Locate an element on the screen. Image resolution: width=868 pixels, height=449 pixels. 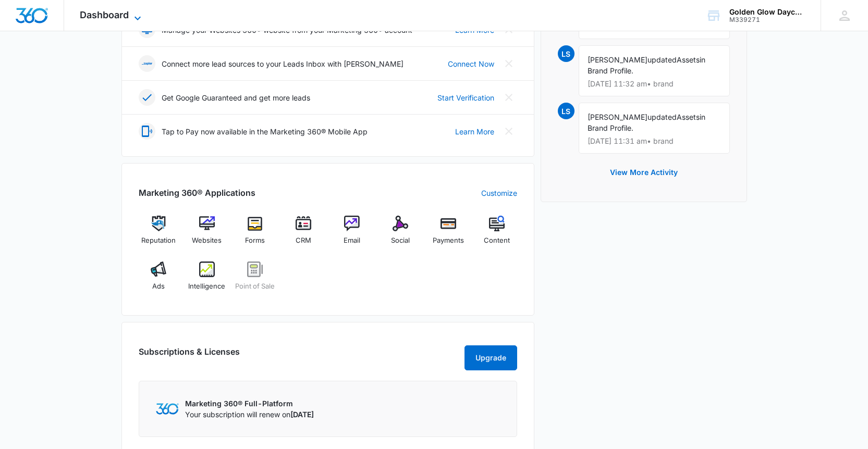
p: Get Google Guaranteed and get more leads is located at coordinates (236, 98).